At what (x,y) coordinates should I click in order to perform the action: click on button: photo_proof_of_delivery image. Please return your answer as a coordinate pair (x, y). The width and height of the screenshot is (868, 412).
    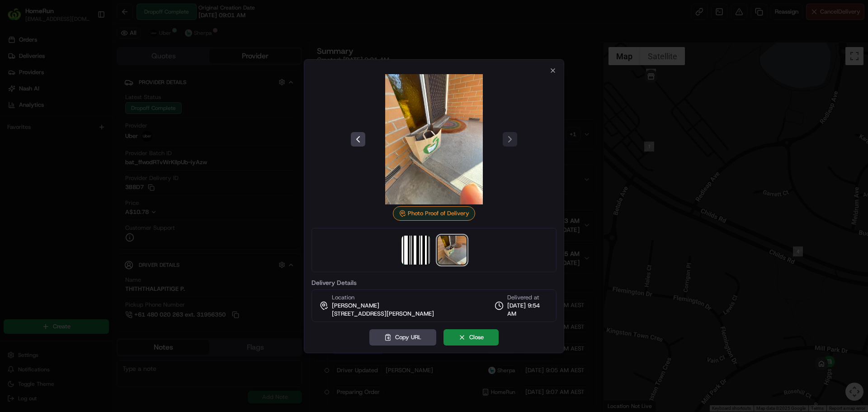
    Looking at the image, I should click on (452, 250).